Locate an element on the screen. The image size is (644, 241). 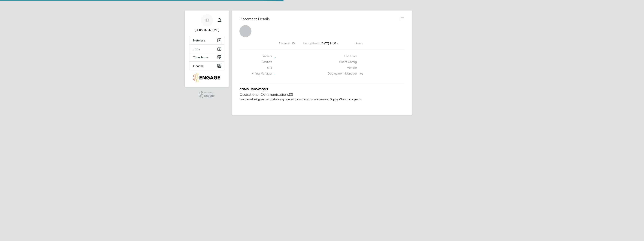
span: Finance is located at coordinates (198, 66).